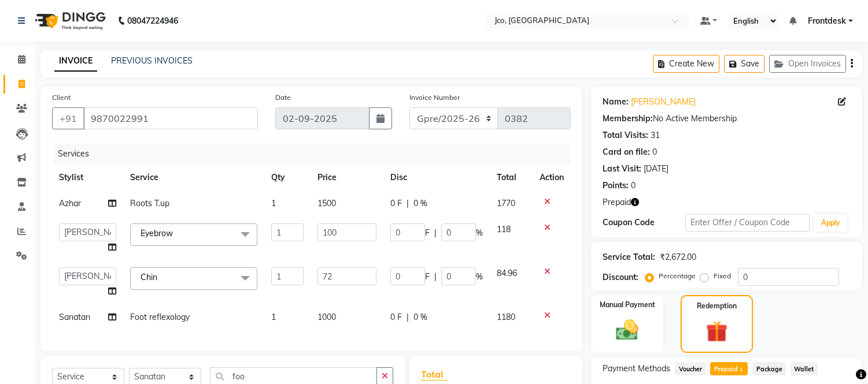  Describe the element at coordinates (830, 223) in the screenshot. I see `button: Apply` at that location.